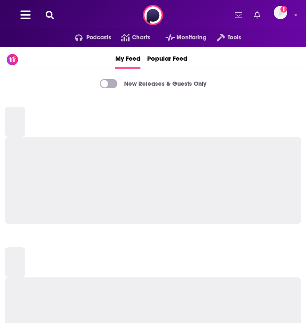 Image resolution: width=306 pixels, height=323 pixels. I want to click on a: My Feed, so click(128, 58).